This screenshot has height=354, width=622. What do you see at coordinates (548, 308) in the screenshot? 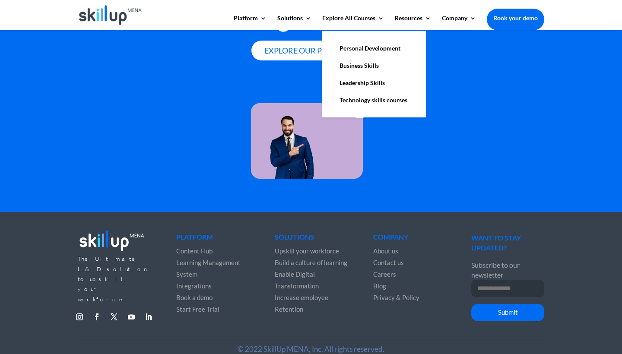
I see `div: Chat Widget` at bounding box center [548, 308].